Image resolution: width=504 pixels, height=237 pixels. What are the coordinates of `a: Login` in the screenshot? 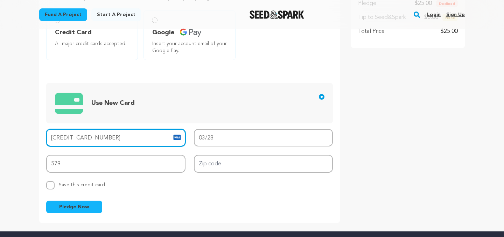 It's located at (433, 15).